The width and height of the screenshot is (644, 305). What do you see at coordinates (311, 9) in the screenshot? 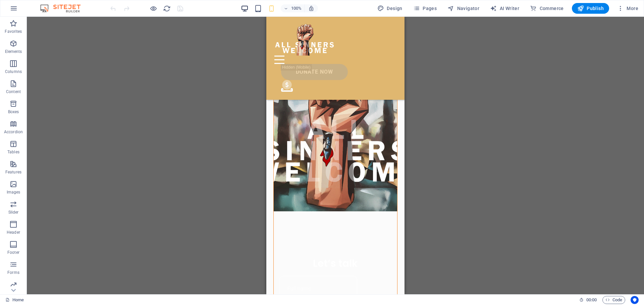
I see `i: On resize automatically adjust zoom level to fit chosen device.` at bounding box center [311, 9].